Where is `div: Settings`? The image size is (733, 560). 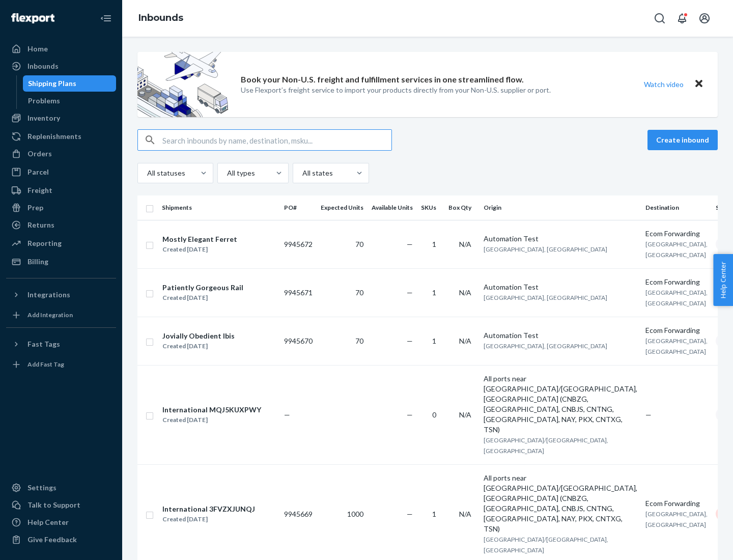
div: Settings is located at coordinates (42, 488).